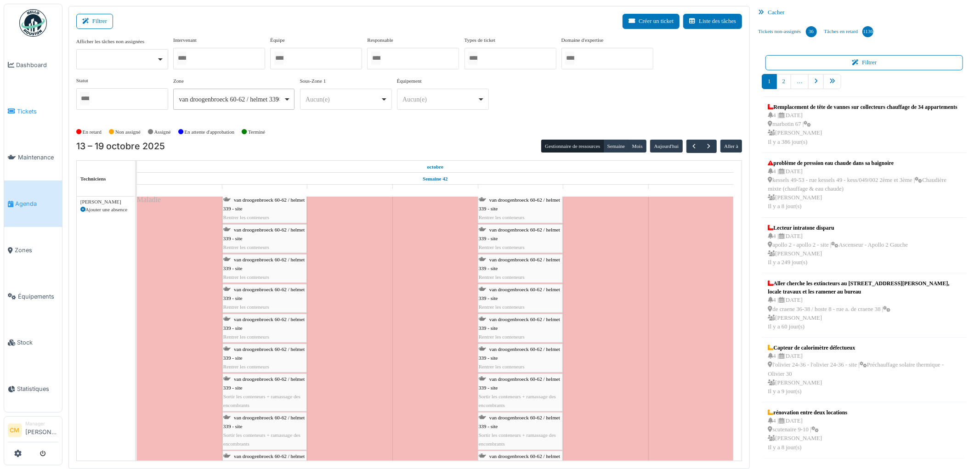  What do you see at coordinates (256, 132) in the screenshot?
I see `label: Terminé` at bounding box center [256, 132].